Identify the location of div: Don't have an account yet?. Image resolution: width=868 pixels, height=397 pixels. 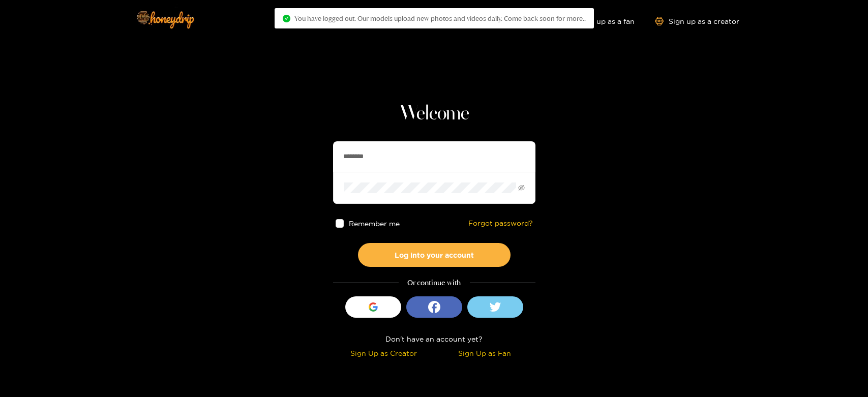
(434, 339).